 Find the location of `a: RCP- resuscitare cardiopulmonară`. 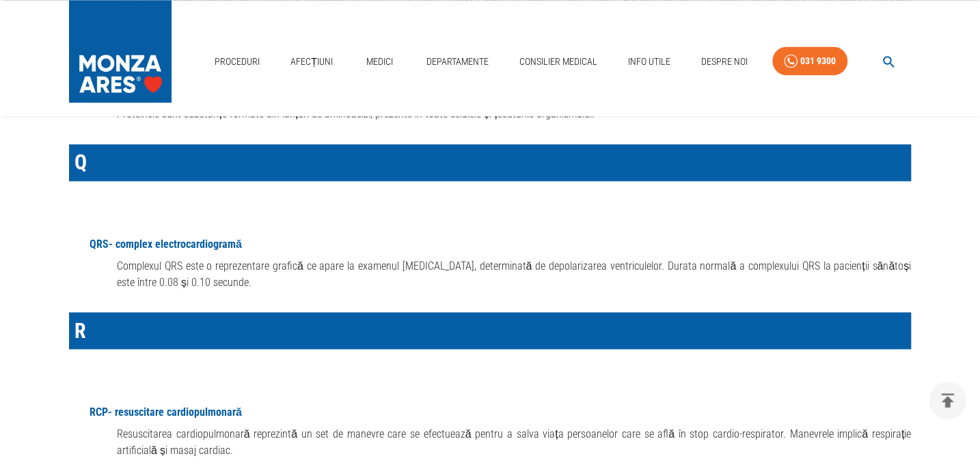

a: RCP- resuscitare cardiopulmonară is located at coordinates (165, 411).